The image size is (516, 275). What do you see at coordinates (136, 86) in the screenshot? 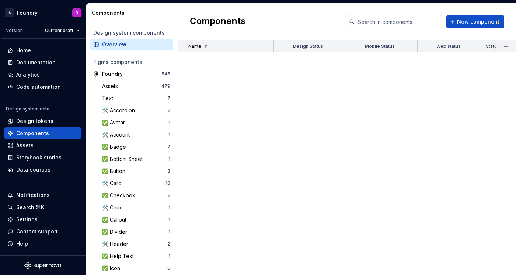
I see `a: Assets479` at bounding box center [136, 86].